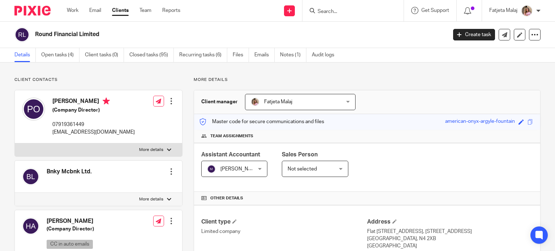 The image size is (555, 251). I want to click on a: Closed tasks (95), so click(151, 55).